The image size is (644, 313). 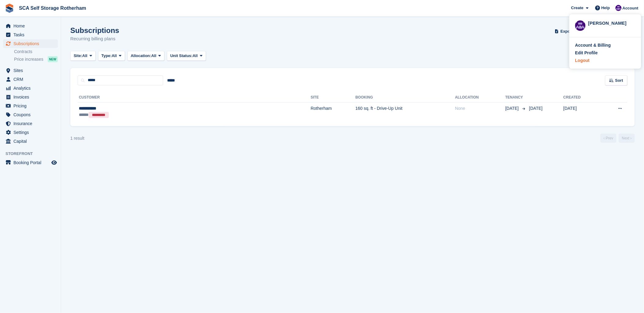 What do you see at coordinates (605, 45) in the screenshot?
I see `a: Account & Billing` at bounding box center [605, 45].